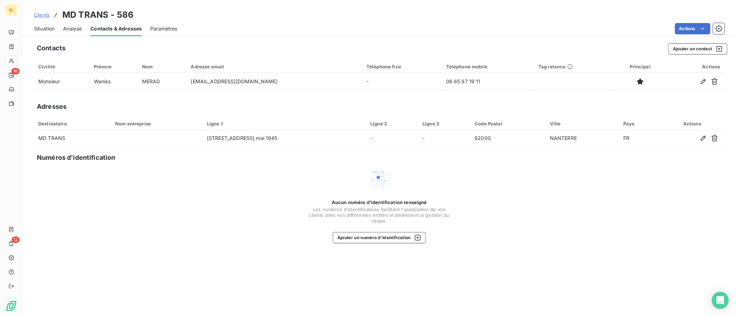 The image size is (736, 316). I want to click on td: 06 65 97 19 11, so click(488, 81).